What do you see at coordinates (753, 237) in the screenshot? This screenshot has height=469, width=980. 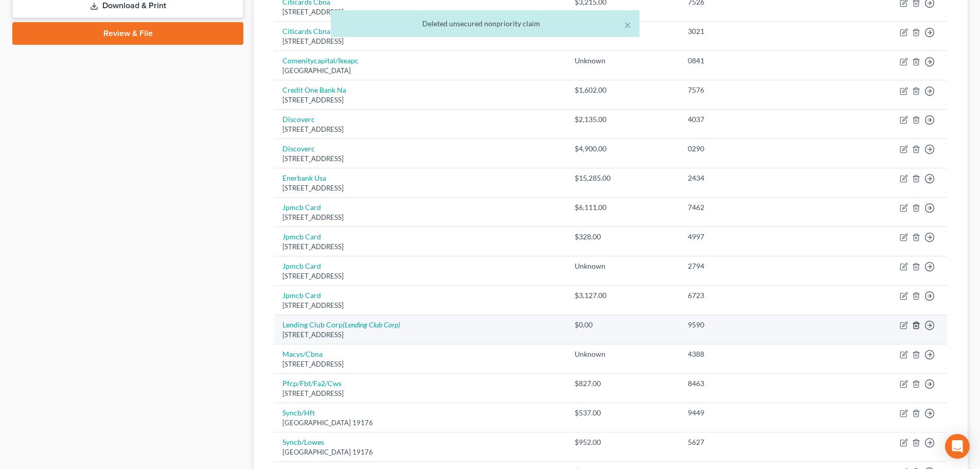 I see `div: 4997` at bounding box center [753, 237].